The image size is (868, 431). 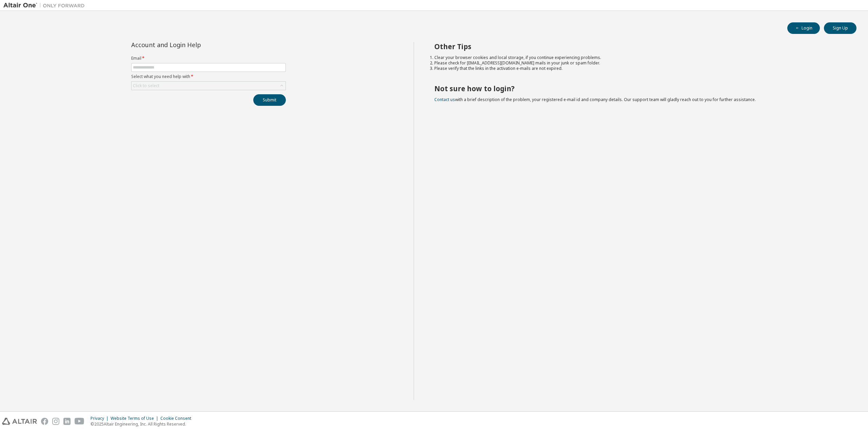 I want to click on img: instagram.svg, so click(x=56, y=422).